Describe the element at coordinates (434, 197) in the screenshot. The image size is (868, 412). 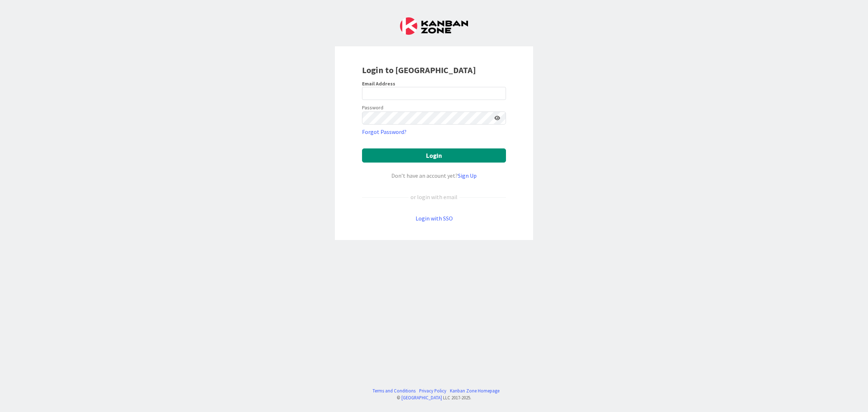
I see `div: or login with email` at that location.